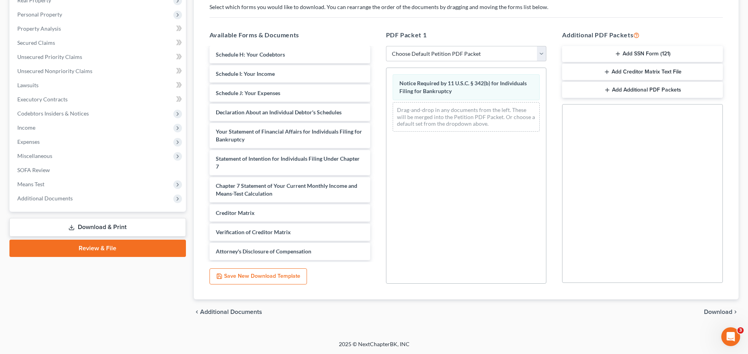 The image size is (748, 354). What do you see at coordinates (288, 162) in the screenshot?
I see `span: Statement of Intention for Individuals Filing Under Chapter 7` at bounding box center [288, 162].